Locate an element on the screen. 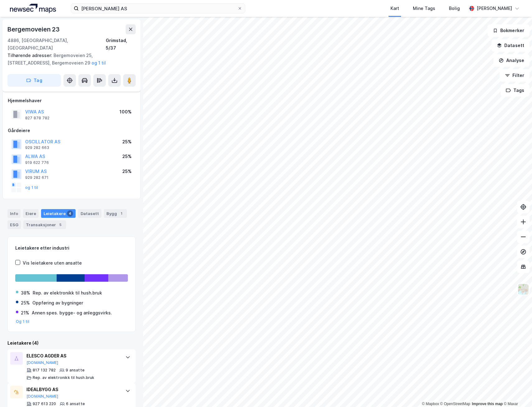 The width and height of the screenshot is (532, 407). div: Oppføring av bygninger is located at coordinates (58, 303).